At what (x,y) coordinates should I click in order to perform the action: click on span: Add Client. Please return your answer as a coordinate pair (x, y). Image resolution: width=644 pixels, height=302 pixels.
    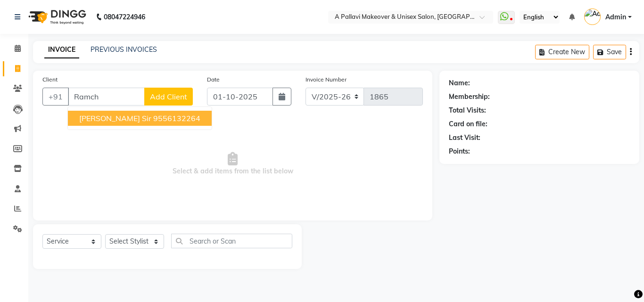
    Looking at the image, I should click on (168, 96).